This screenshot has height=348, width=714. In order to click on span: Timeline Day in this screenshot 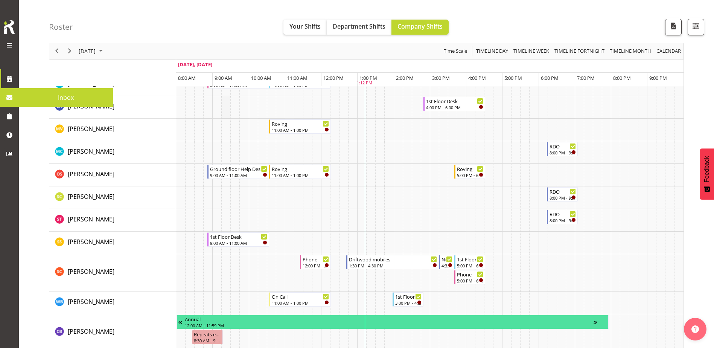, I will do `click(492, 51)`.